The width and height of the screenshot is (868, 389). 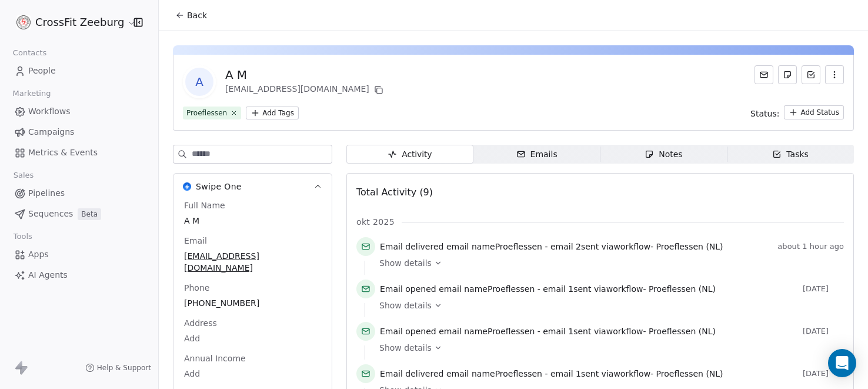 What do you see at coordinates (79, 132) in the screenshot?
I see `a: Campaigns` at bounding box center [79, 132].